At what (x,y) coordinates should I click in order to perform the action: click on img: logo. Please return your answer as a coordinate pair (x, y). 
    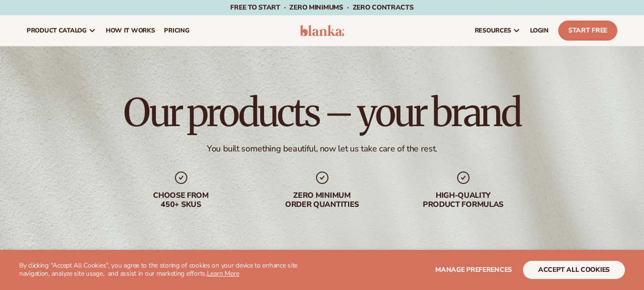
    Looking at the image, I should click on (322, 31).